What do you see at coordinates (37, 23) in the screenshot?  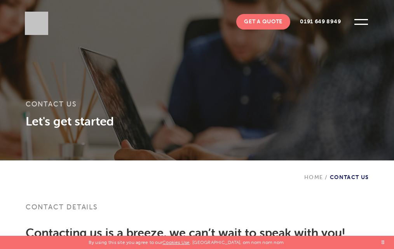 I see `img: Sleeky Web Design Newcastle` at bounding box center [37, 23].